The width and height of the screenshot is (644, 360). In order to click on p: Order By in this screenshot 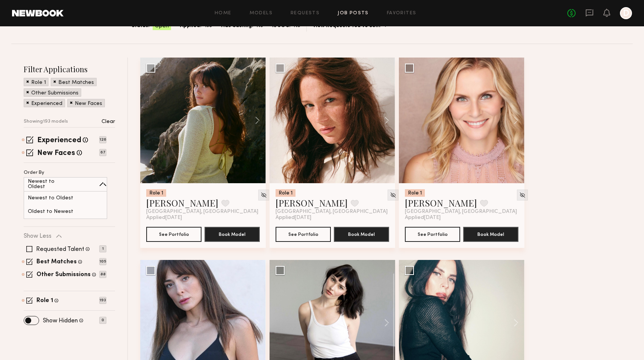, I will do `click(34, 172)`.